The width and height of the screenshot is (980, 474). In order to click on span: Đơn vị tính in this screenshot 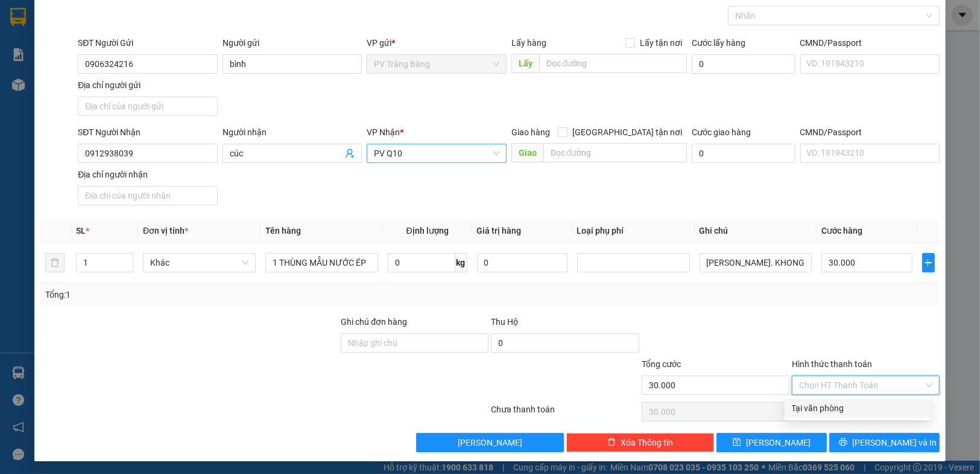, I will do `click(166, 231)`.